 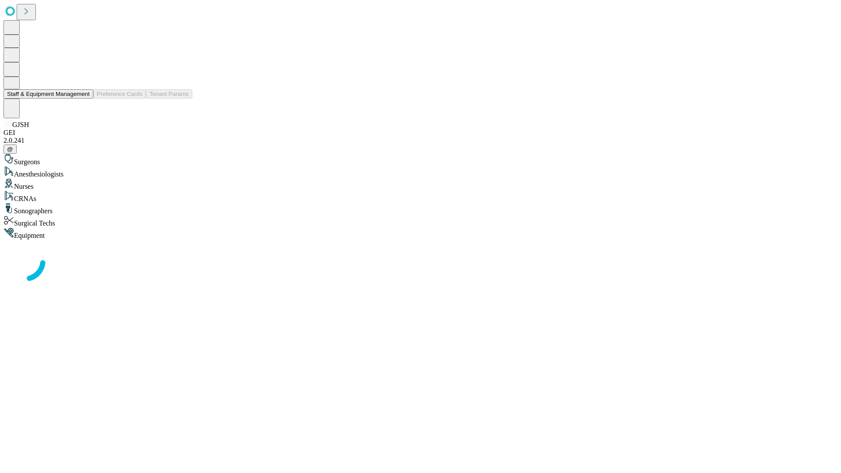 I want to click on div: Surgical Techs, so click(x=421, y=221).